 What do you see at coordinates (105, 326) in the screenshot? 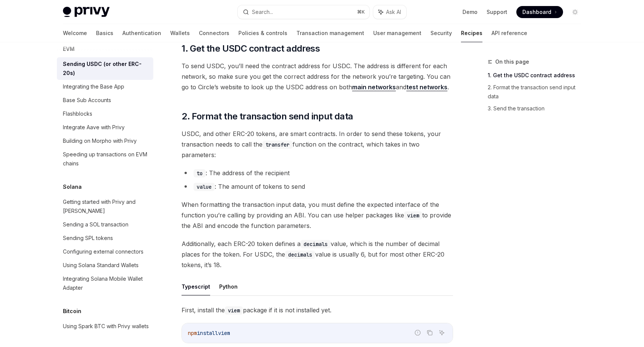
I see `a: Using Spark BTC with Privy wallets` at bounding box center [105, 326].